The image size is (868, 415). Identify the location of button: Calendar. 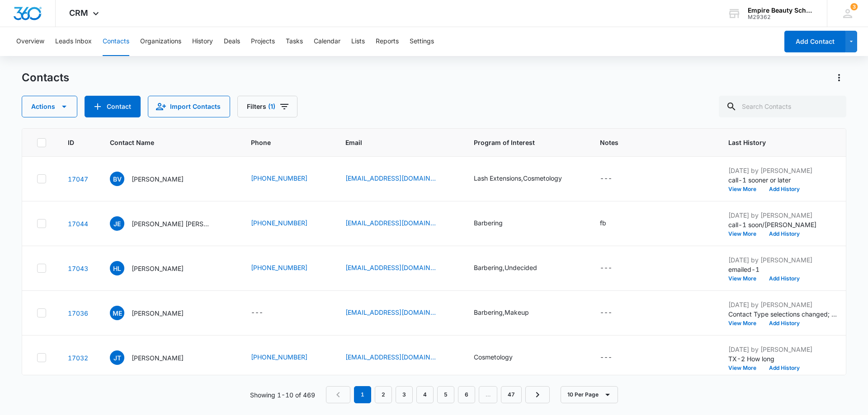
(327, 41).